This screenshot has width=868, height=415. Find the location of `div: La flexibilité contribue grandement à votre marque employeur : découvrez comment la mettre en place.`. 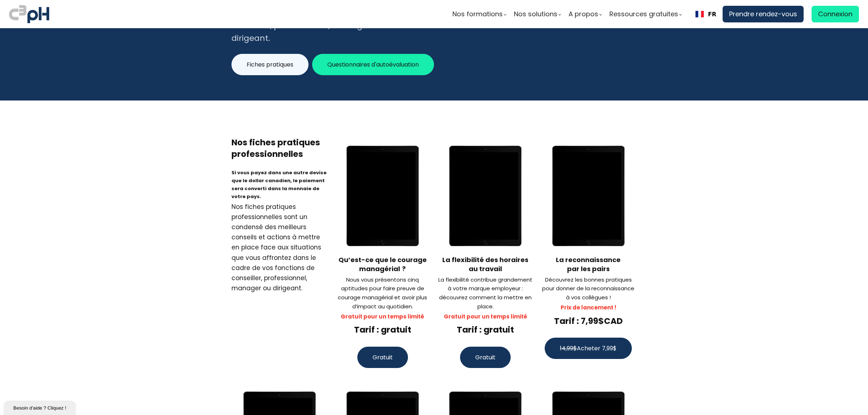

div: La flexibilité contribue grandement à votre marque employeur : découvrez comment la mettre en place. is located at coordinates (485, 293).